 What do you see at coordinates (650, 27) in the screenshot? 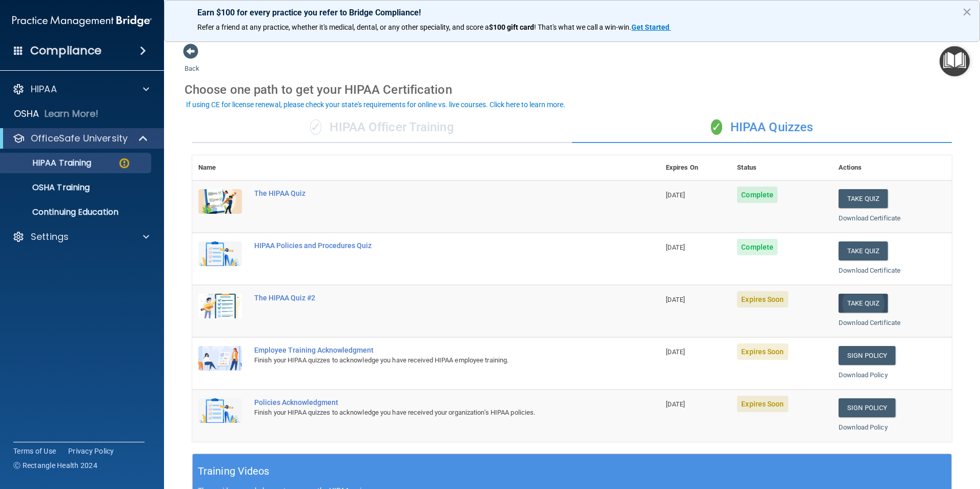
I see `strong: Get Started` at bounding box center [650, 27].